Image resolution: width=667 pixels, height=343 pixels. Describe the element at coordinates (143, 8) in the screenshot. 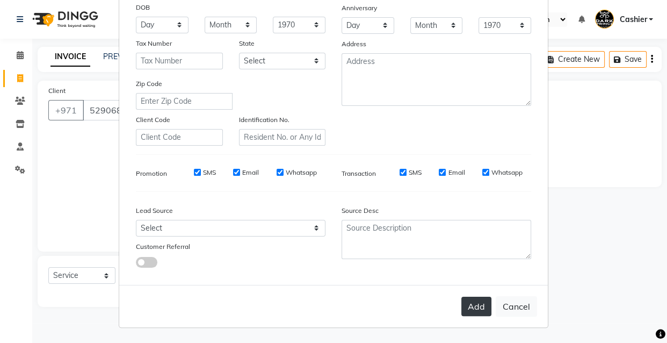

I see `label: DOB` at that location.